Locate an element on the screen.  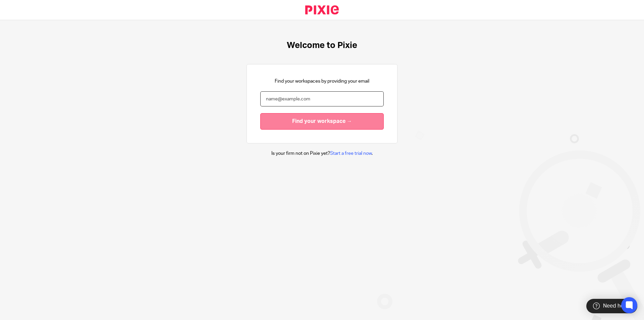
h1: Welcome to Pixie is located at coordinates (322, 45).